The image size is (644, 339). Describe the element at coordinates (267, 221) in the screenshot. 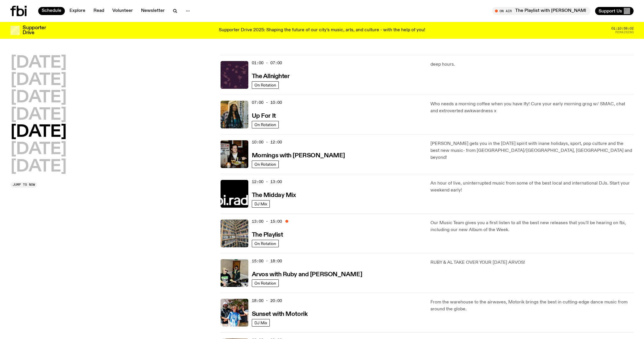

I see `span: 13:00 - 15:00` at that location.